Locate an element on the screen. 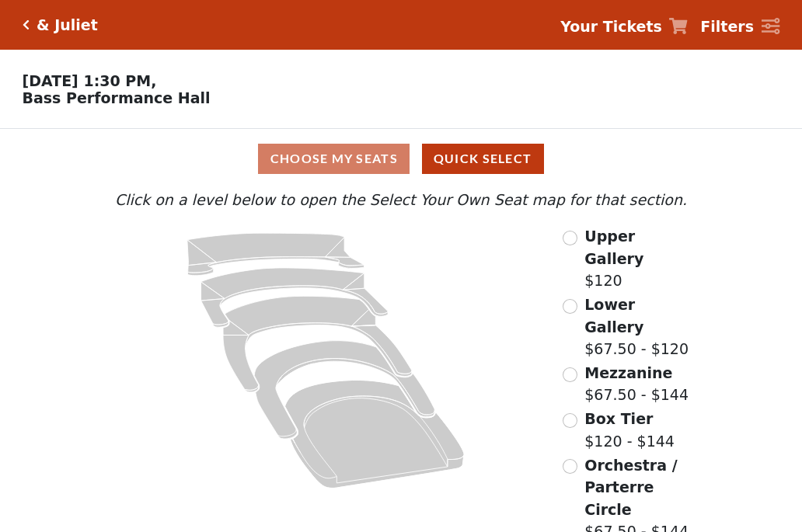  a: Your Tickets is located at coordinates (624, 26).